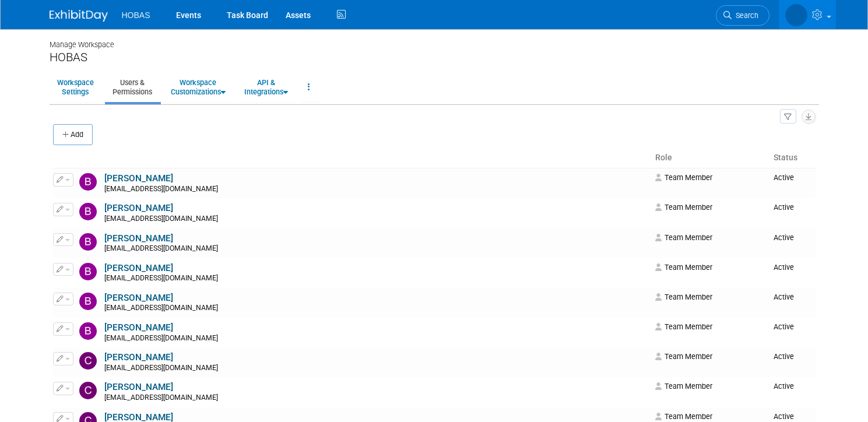  Describe the element at coordinates (136, 15) in the screenshot. I see `span: HOBAS` at that location.